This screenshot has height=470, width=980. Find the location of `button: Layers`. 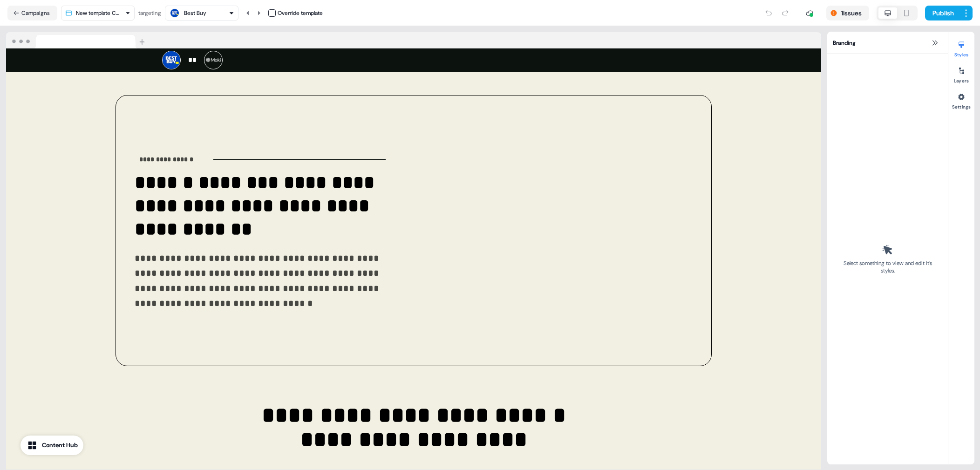

button: Layers is located at coordinates (962, 74).